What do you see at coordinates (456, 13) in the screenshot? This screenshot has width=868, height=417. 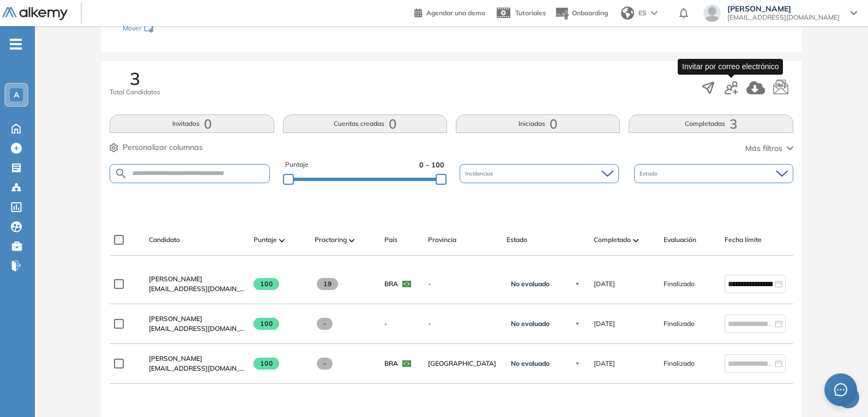 I see `span: Agendar una demo` at bounding box center [456, 13].